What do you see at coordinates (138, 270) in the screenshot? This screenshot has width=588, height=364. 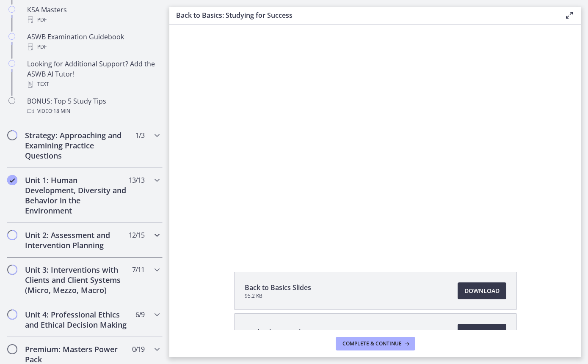 I see `span: 7 / 11` at bounding box center [138, 270].